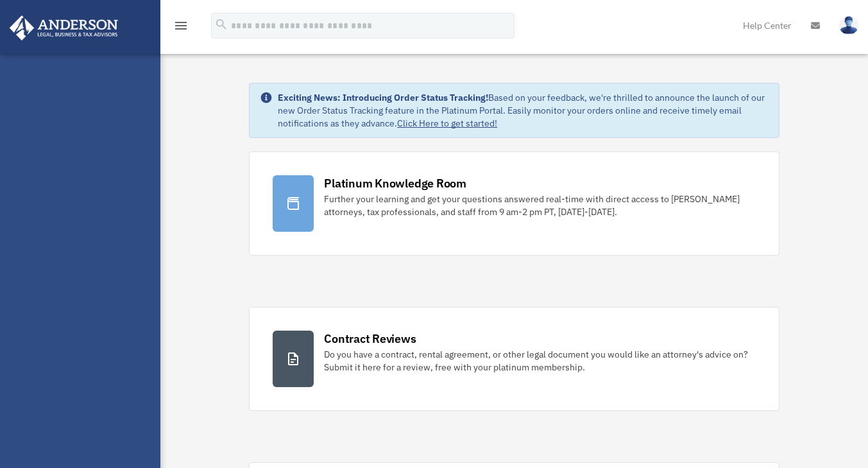 The width and height of the screenshot is (868, 468). Describe the element at coordinates (849, 25) in the screenshot. I see `img: User Pic` at that location.